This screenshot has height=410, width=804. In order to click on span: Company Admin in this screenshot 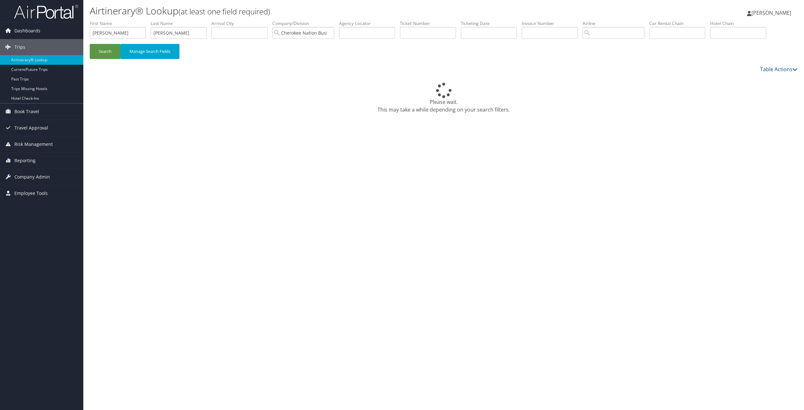, I will do `click(32, 177)`.